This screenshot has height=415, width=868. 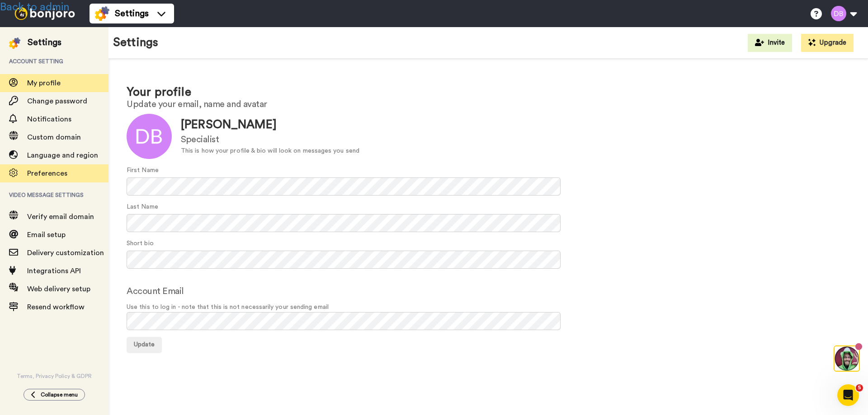 I want to click on span: Notifications, so click(x=49, y=120).